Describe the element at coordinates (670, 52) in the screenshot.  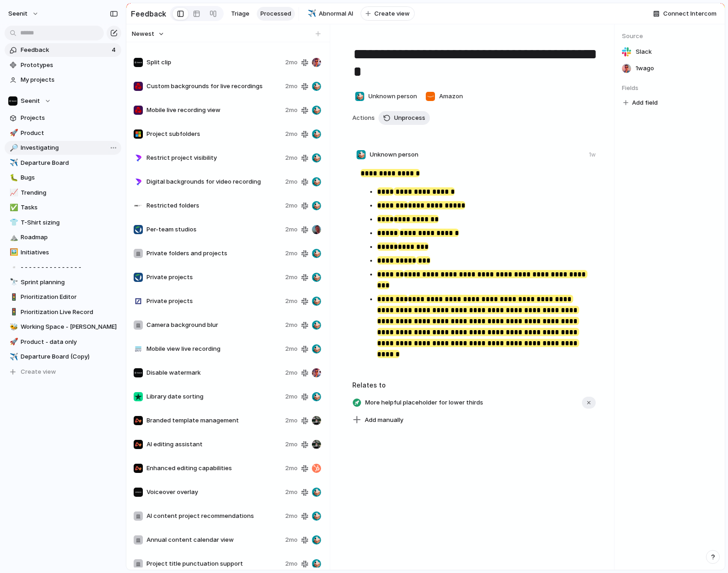
I see `a: Slack` at that location.